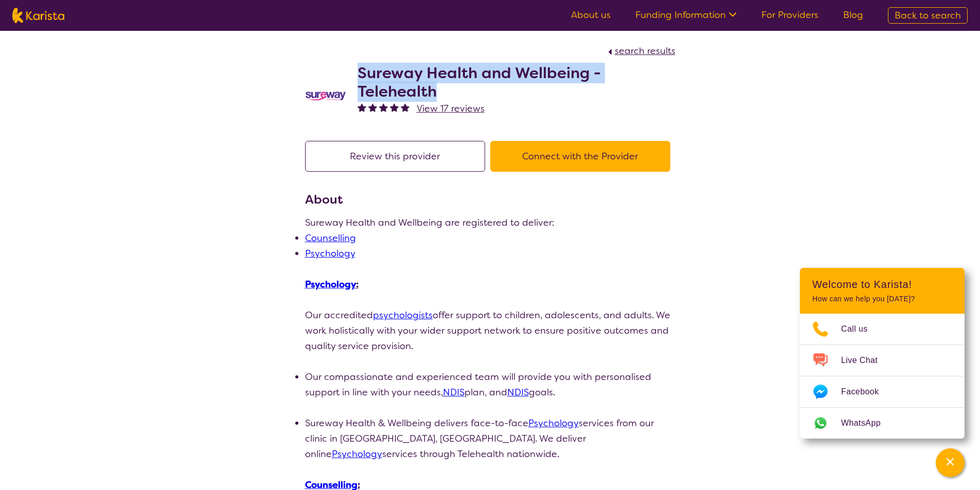  Describe the element at coordinates (950, 463) in the screenshot. I see `button: Channel Menu` at that location.